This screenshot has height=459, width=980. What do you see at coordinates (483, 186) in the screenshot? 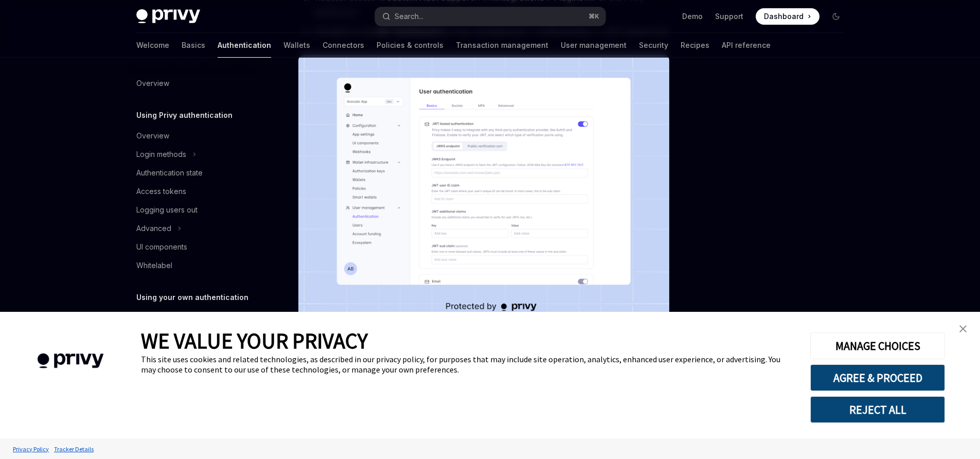
I see `img: JWT-based auth` at bounding box center [483, 186].